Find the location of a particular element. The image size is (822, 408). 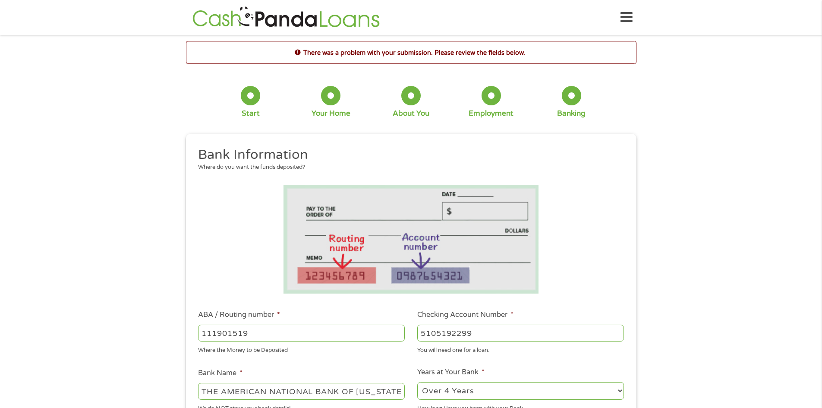

img: Routing number location is located at coordinates (411, 239).